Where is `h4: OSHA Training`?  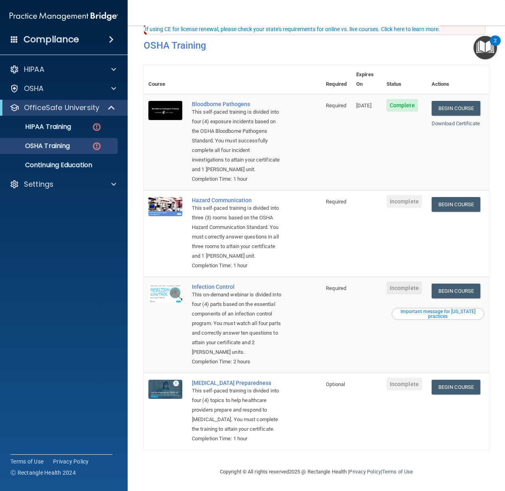 h4: OSHA Training is located at coordinates (316, 45).